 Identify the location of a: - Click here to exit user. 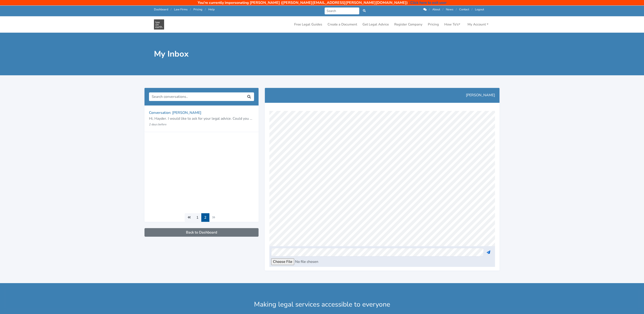
(427, 3).